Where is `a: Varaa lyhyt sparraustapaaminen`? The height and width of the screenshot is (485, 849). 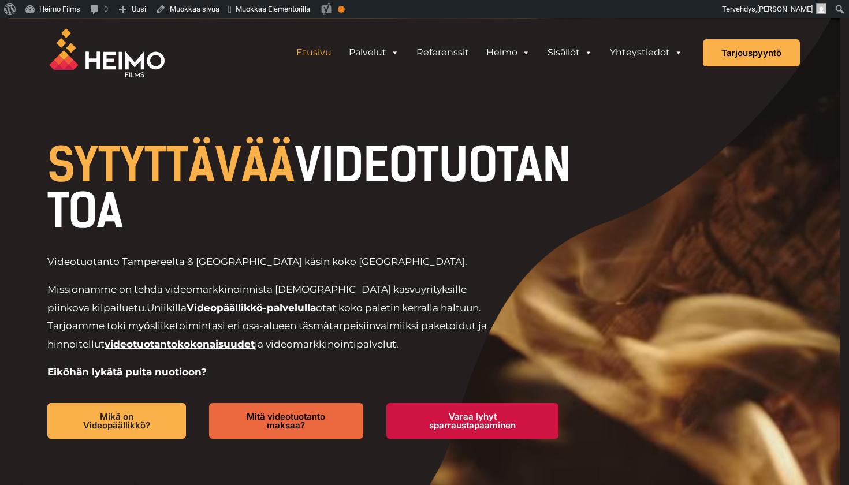 a: Varaa lyhyt sparraustapaaminen is located at coordinates (473, 421).